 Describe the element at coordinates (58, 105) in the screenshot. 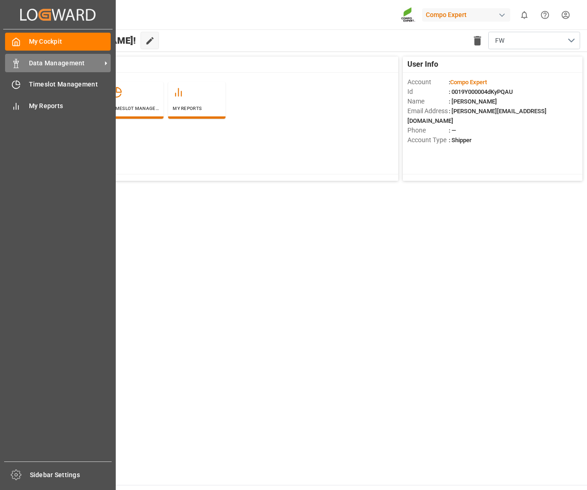

I see `a: My Reports` at that location.